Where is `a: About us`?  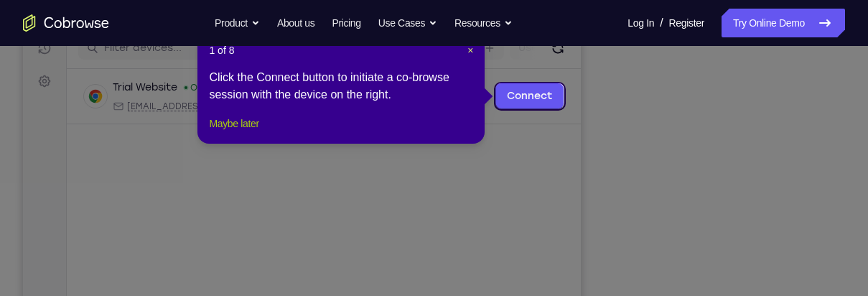
a: About us is located at coordinates (296, 23).